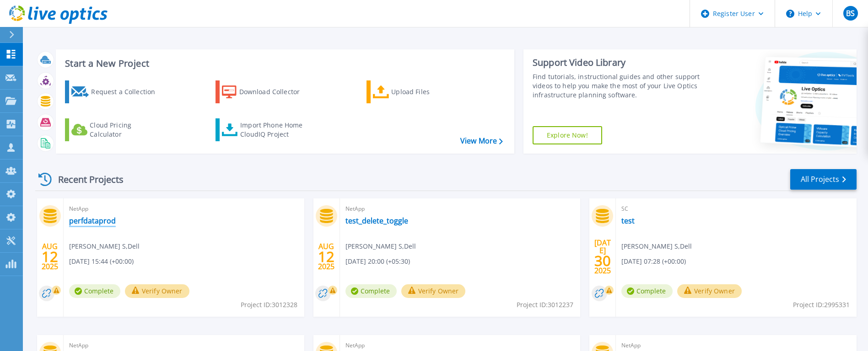 This screenshot has height=351, width=868. What do you see at coordinates (92, 221) in the screenshot?
I see `a: perfdataprod` at bounding box center [92, 221].